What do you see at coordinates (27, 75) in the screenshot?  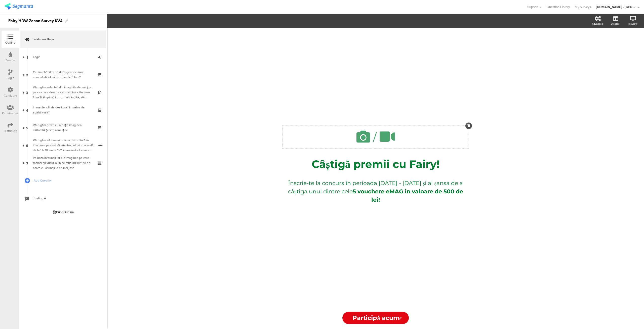 I see `span: 2` at bounding box center [27, 75].